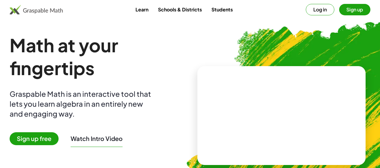  Describe the element at coordinates (82, 104) in the screenshot. I see `div: Graspable Math is an interactive tool that lets you learn algebra in an entirely new and engaging...` at that location.